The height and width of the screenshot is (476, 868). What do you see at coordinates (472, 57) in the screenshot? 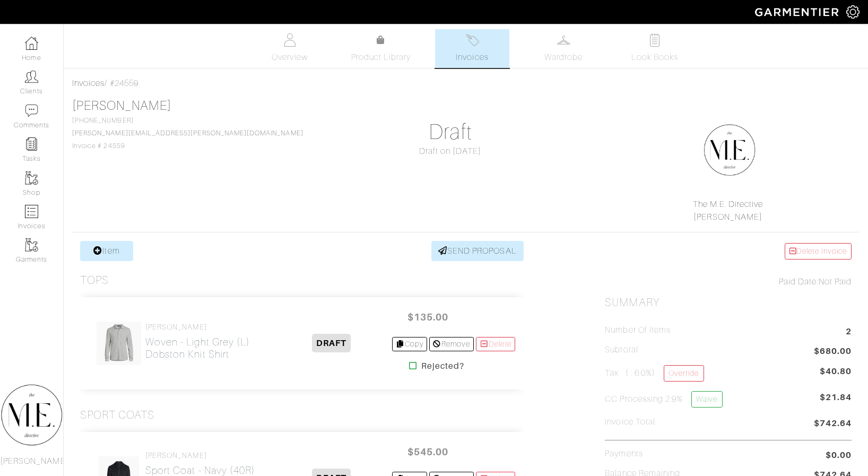
I see `span: Invoices` at bounding box center [472, 57].